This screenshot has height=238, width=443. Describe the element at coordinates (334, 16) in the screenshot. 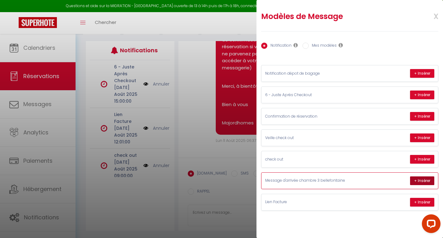

I see `h2: Modèles de Message` at that location.